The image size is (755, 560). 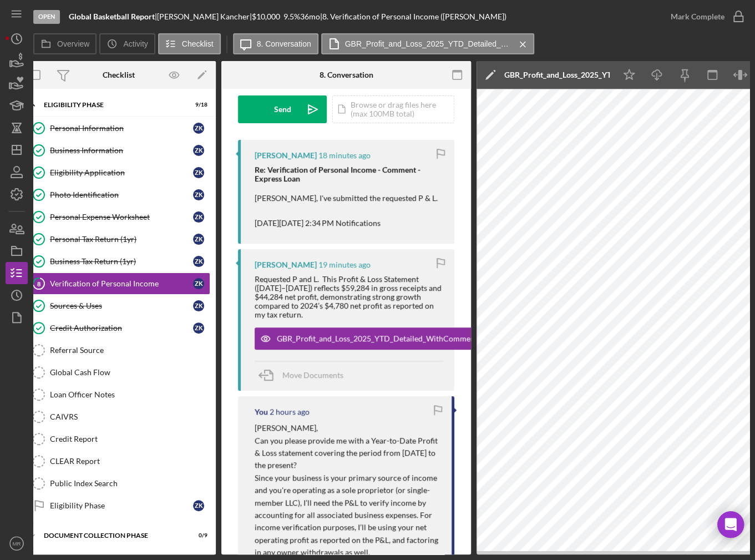 I want to click on div: Checklist, so click(x=119, y=75).